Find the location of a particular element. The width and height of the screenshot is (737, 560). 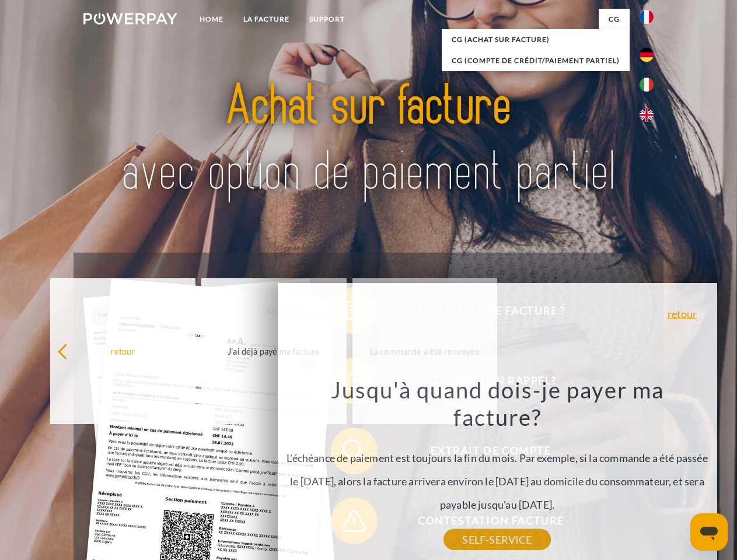

div: J'ai déjà payé ma facture is located at coordinates (274, 351).